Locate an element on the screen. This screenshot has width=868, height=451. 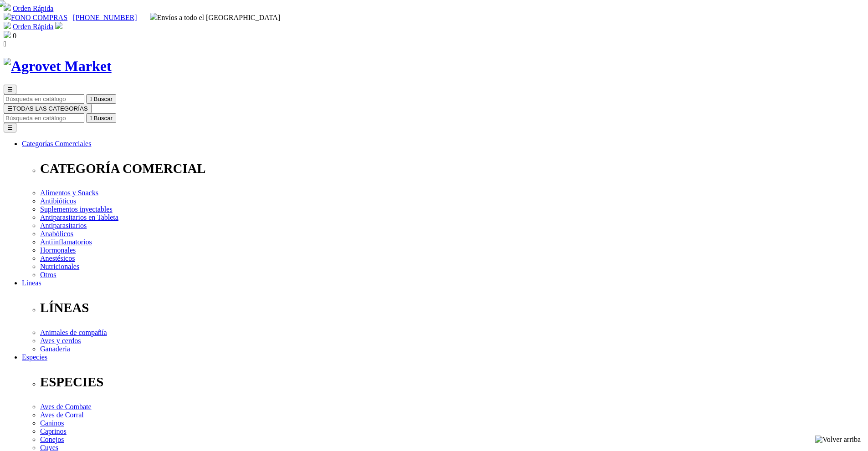
a: Animales de compañía is located at coordinates (73, 332).